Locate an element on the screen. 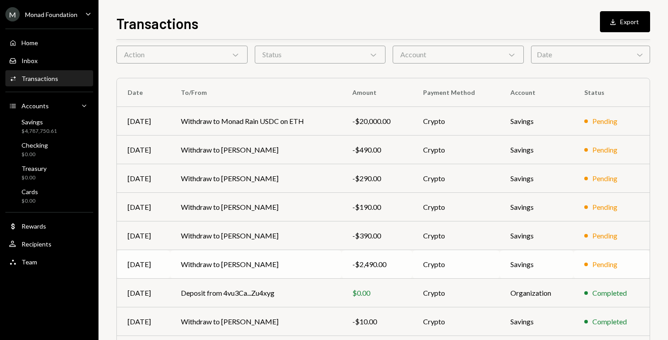  th: Payment Method is located at coordinates (456, 93).